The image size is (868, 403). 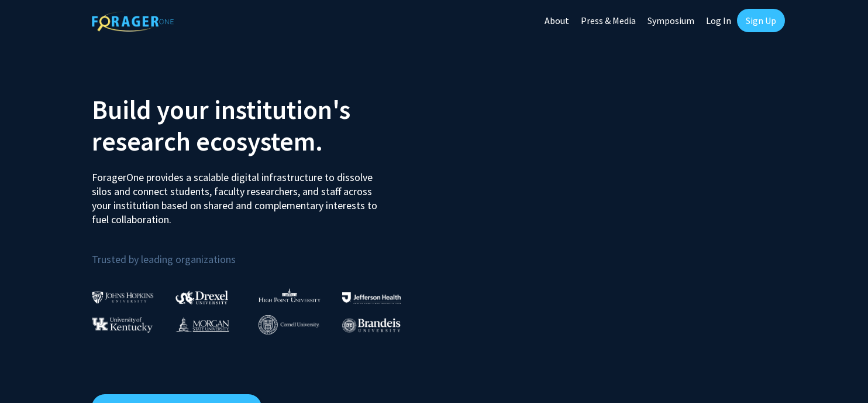 What do you see at coordinates (371, 297) in the screenshot?
I see `img: Thomas Jefferson University` at bounding box center [371, 297].